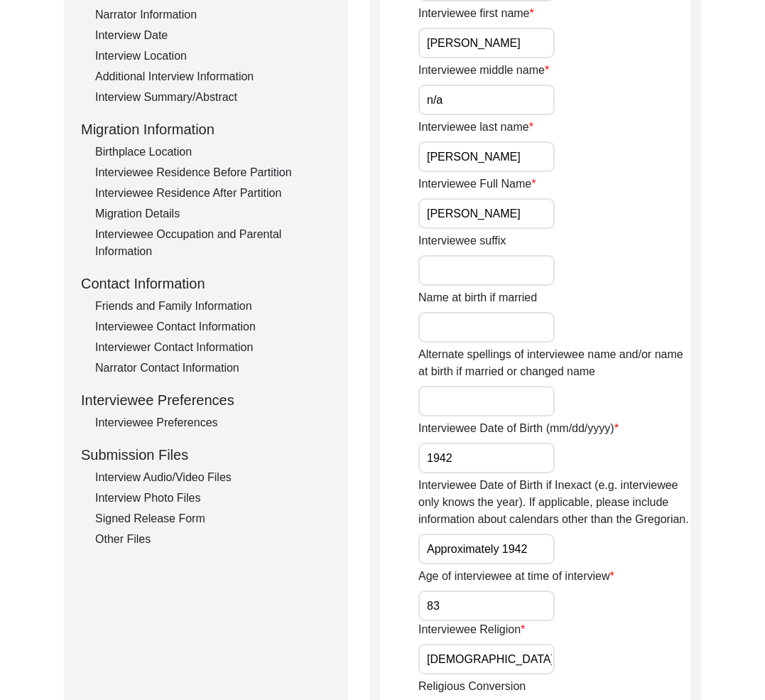  Describe the element at coordinates (213, 306) in the screenshot. I see `div: Friends and Family Information` at that location.